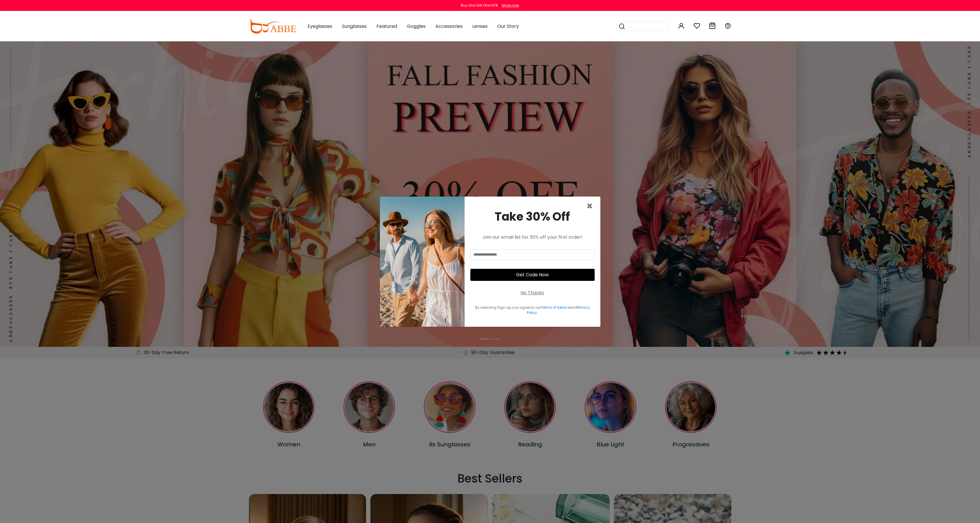  What do you see at coordinates (510, 5) in the screenshot?
I see `div: Shop now` at bounding box center [510, 5].